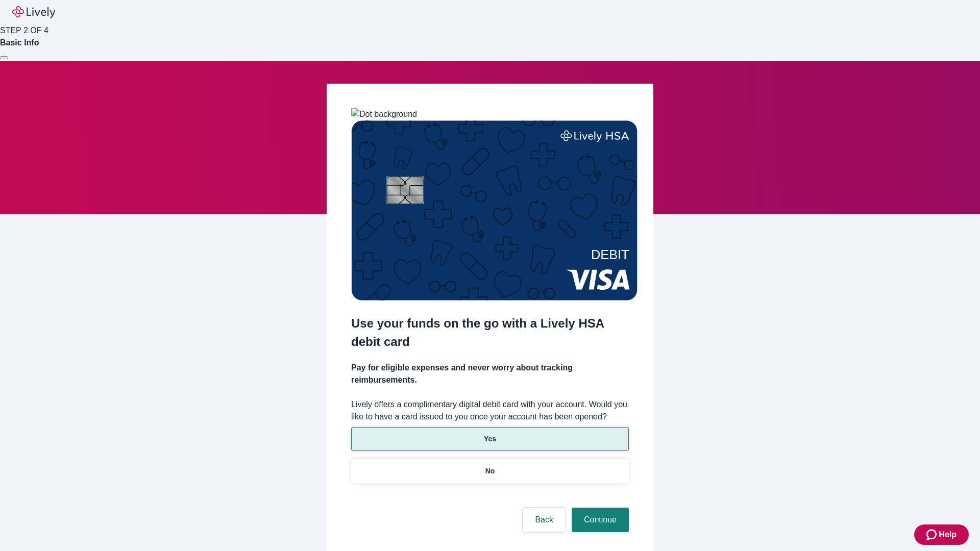  Describe the element at coordinates (490, 471) in the screenshot. I see `p: No` at that location.